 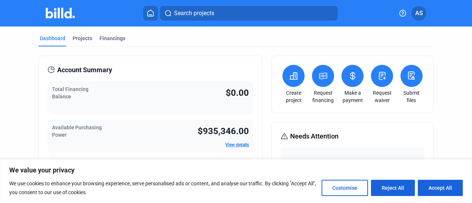 What do you see at coordinates (237, 93) in the screenshot?
I see `span: $0.00` at bounding box center [237, 93].